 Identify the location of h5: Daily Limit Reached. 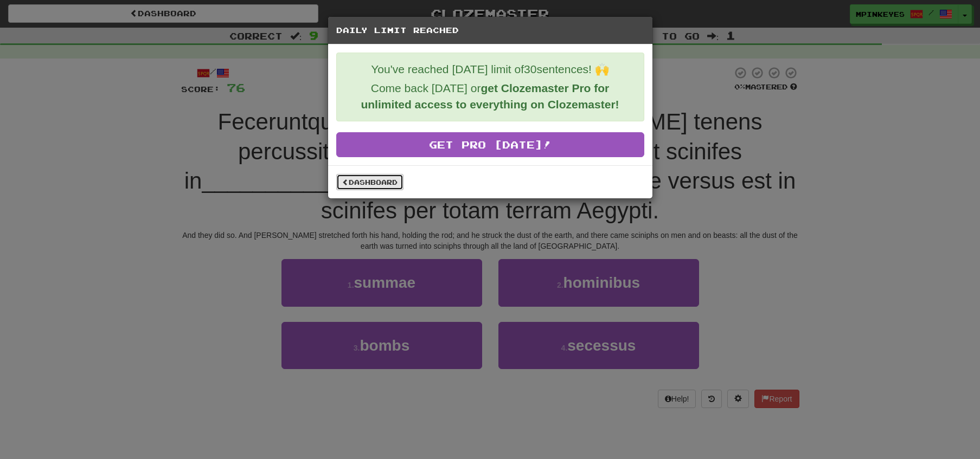
(490, 30).